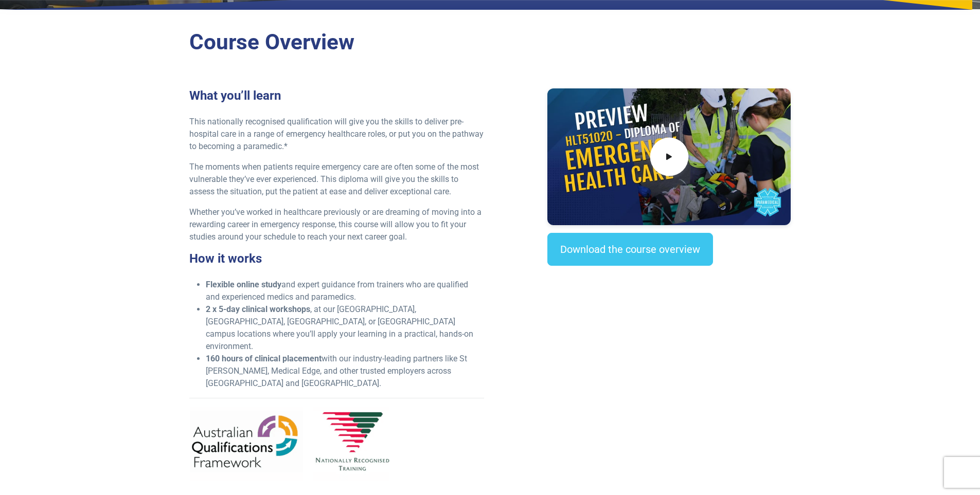  Describe the element at coordinates (263, 358) in the screenshot. I see `strong: 160 hours of clinical placement` at that location.